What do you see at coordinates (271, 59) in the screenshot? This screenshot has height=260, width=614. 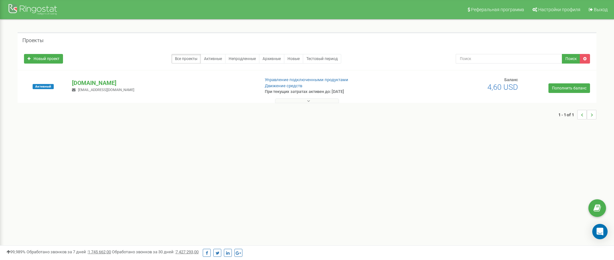 I see `a: Архивные` at bounding box center [271, 59].